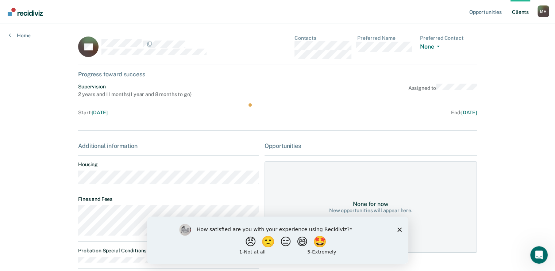  What do you see at coordinates (544, 11) in the screenshot?
I see `div: M H` at bounding box center [544, 11].